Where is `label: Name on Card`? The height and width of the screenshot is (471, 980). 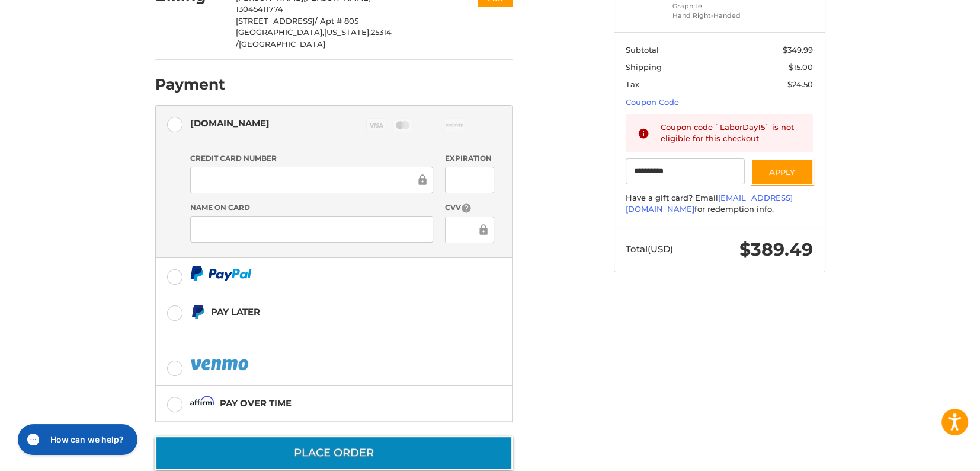 label: Name on Card is located at coordinates (312, 208).